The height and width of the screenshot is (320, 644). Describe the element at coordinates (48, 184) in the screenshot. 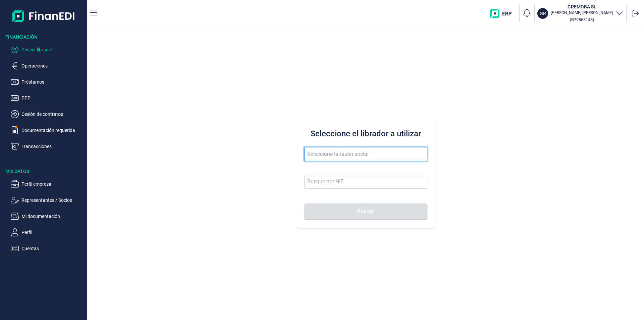

I see `button: Perfil empresa` at that location.